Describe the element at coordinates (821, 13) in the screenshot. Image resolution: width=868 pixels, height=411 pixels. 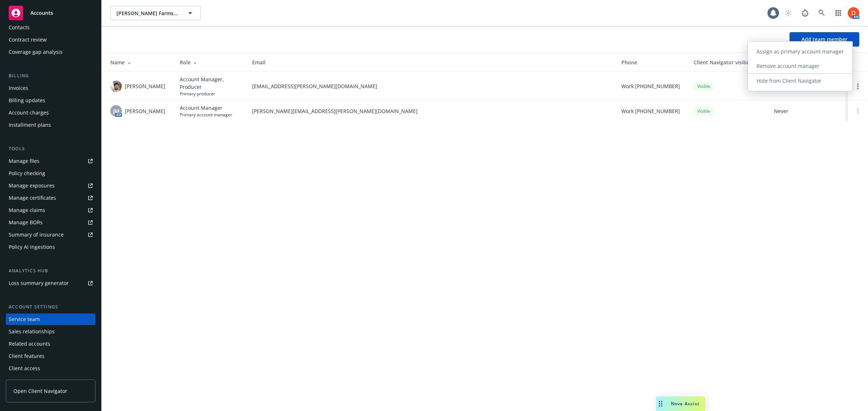
I see `a: Search` at that location.